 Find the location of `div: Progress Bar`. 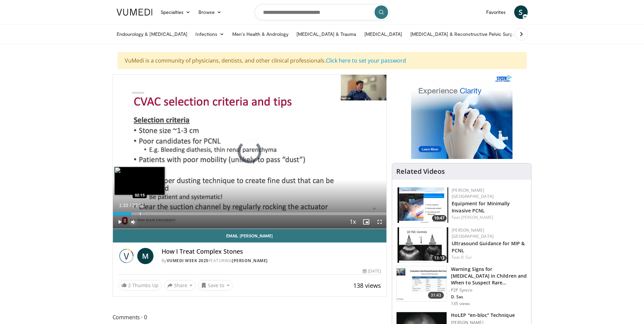

div: Progress Bar is located at coordinates (250, 214).